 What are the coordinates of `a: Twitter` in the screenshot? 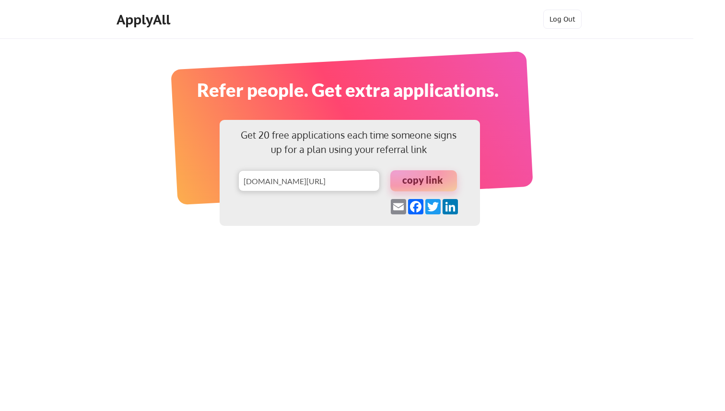 It's located at (433, 207).